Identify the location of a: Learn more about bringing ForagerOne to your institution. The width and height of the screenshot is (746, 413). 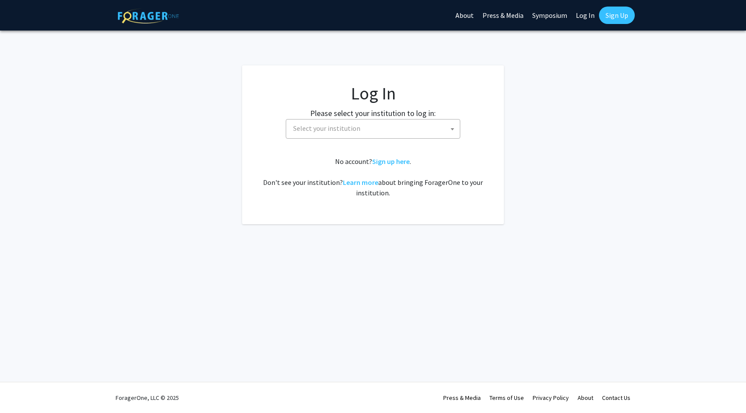
(360, 182).